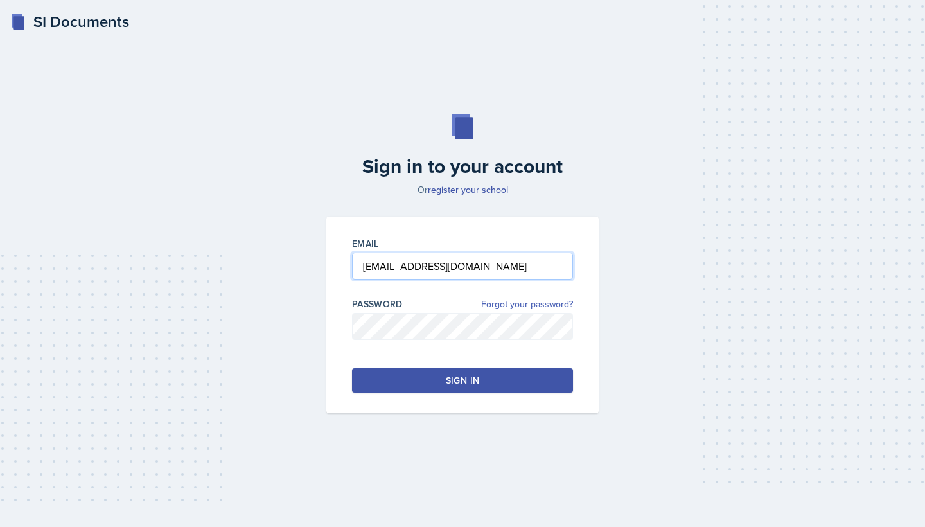 The height and width of the screenshot is (527, 925). I want to click on h2: Sign in to your account, so click(462, 166).